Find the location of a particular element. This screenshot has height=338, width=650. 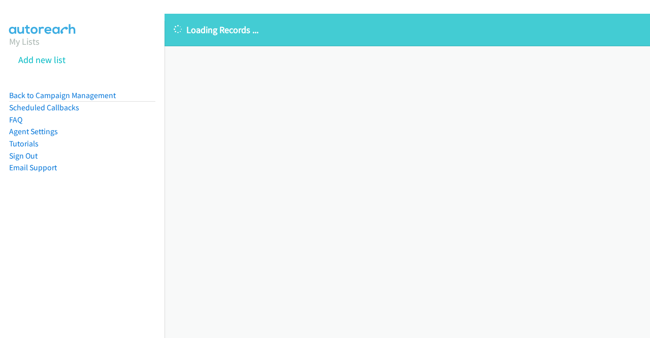

a: My Lists is located at coordinates (24, 41).